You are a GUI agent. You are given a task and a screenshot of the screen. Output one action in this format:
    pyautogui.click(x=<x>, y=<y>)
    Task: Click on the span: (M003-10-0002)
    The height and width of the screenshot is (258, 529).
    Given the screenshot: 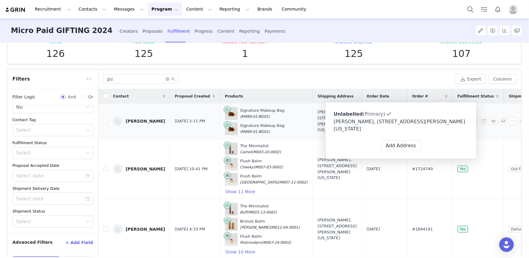 What is the action you would take?
    pyautogui.click(x=266, y=152)
    